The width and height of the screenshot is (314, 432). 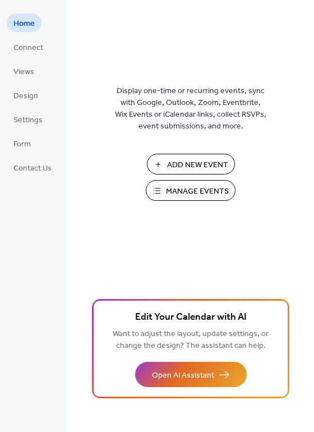 What do you see at coordinates (28, 48) in the screenshot?
I see `span: Connect` at bounding box center [28, 48].